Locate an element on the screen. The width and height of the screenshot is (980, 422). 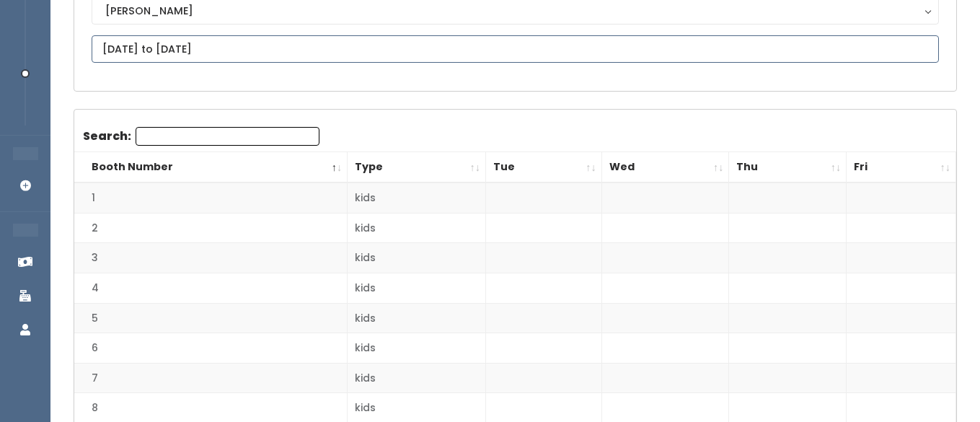
td: 5 is located at coordinates (211, 319).